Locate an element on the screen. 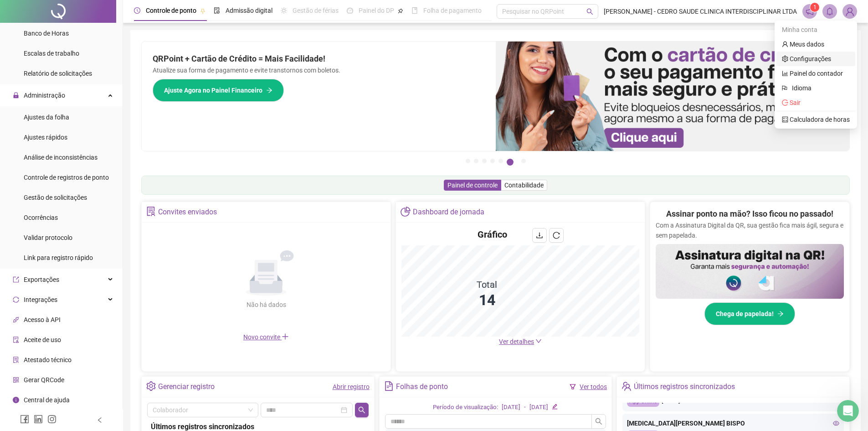 Image resolution: width=868 pixels, height=431 pixels. span: book is located at coordinates (415, 11).